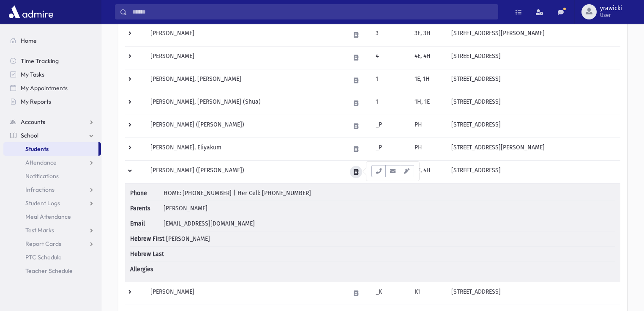 The image size is (644, 311). I want to click on a: Time Tracking, so click(52, 61).